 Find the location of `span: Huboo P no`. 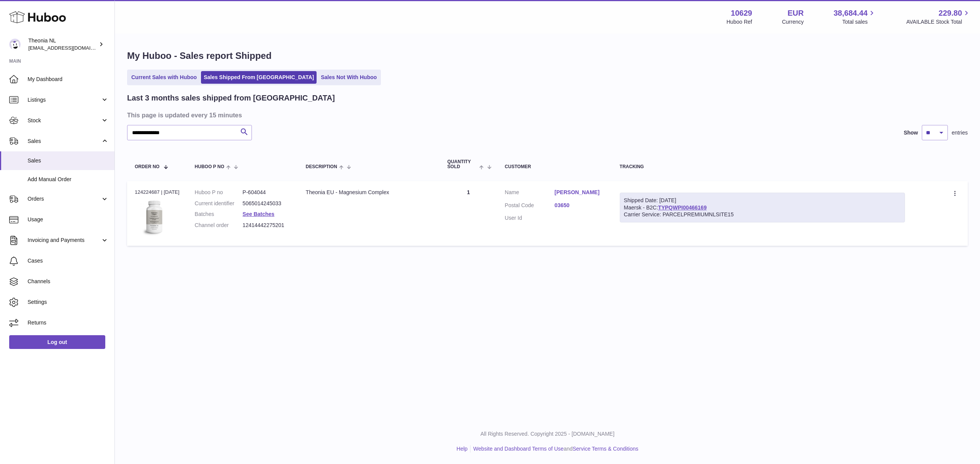

span: Huboo P no is located at coordinates (209, 167).